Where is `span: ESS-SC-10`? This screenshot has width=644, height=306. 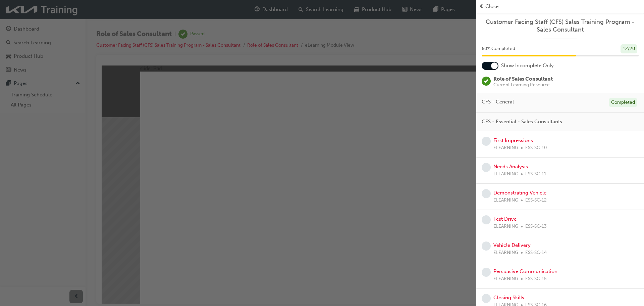
span: ESS-SC-10 is located at coordinates (536, 148).